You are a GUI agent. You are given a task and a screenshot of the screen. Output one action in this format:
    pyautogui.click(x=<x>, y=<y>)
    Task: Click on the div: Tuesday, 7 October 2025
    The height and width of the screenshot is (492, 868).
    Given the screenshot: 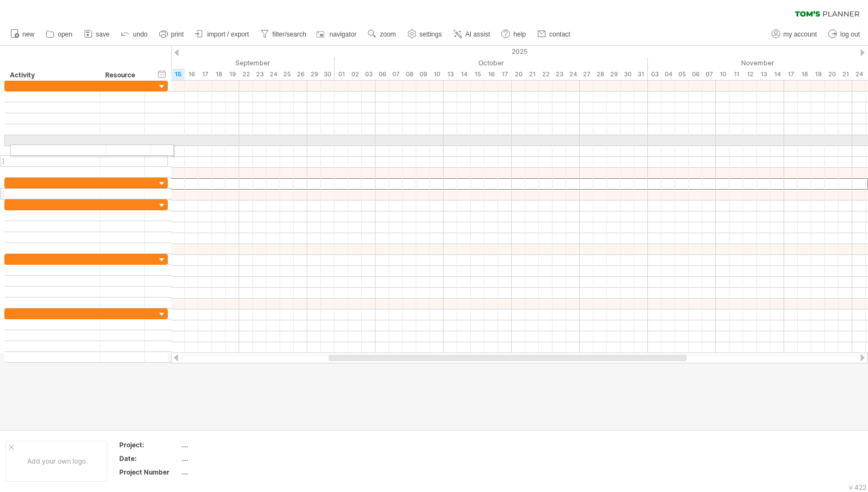 What is the action you would take?
    pyautogui.click(x=396, y=74)
    